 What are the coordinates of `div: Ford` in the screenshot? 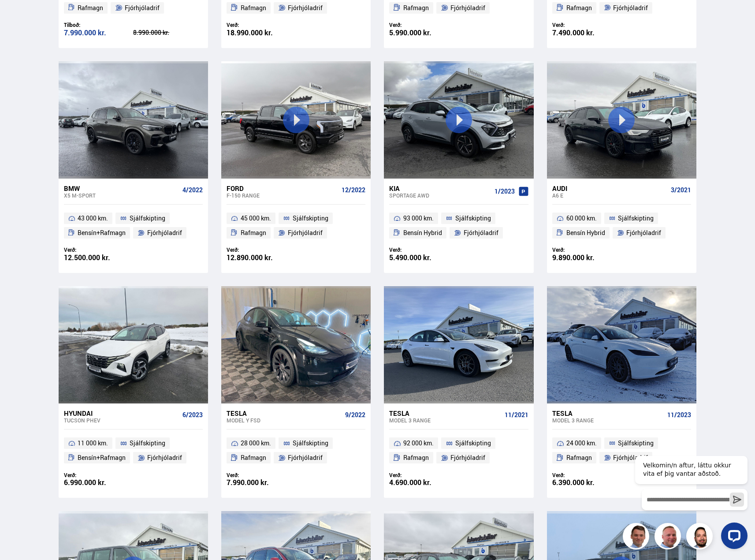 It's located at (282, 188).